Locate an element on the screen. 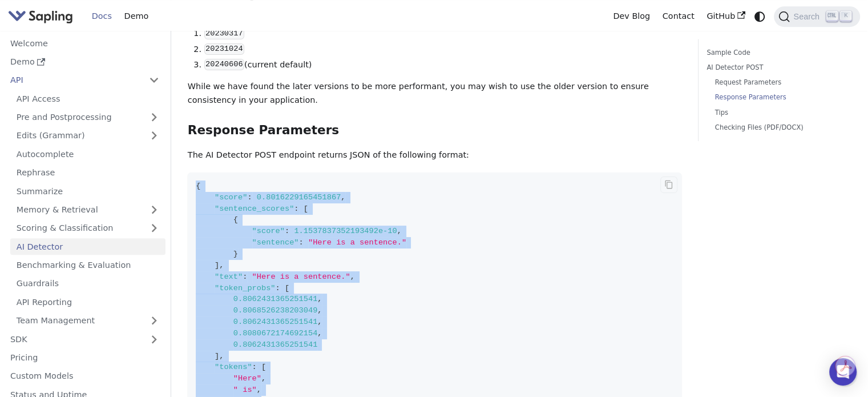  a: Dev Blog is located at coordinates (631, 16).